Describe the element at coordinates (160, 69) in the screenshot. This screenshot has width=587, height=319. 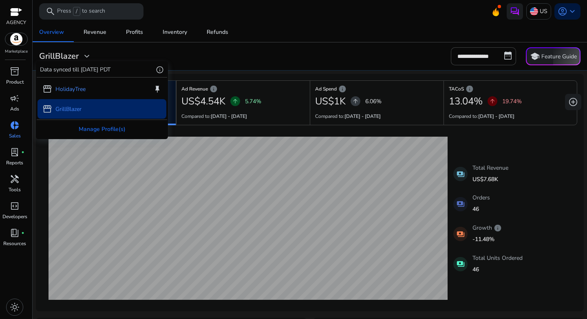
I see `span: info` at that location.